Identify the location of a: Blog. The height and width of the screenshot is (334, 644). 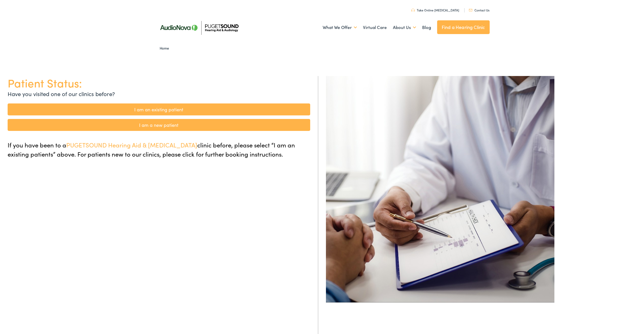
(426, 27).